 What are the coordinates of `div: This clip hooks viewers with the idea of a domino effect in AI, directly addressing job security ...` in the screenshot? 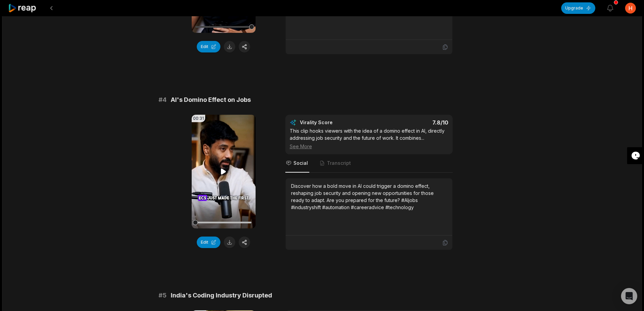 It's located at (369, 139).